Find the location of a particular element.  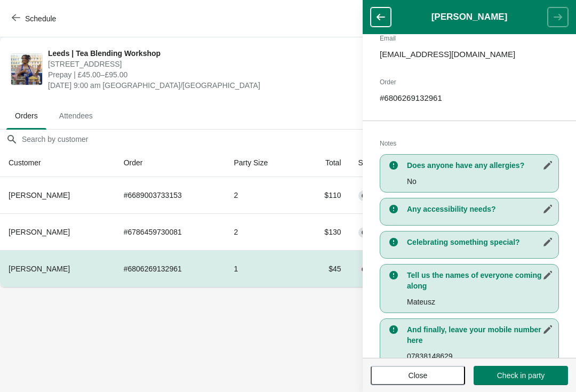

td: # 6689003733153 is located at coordinates (170, 195).